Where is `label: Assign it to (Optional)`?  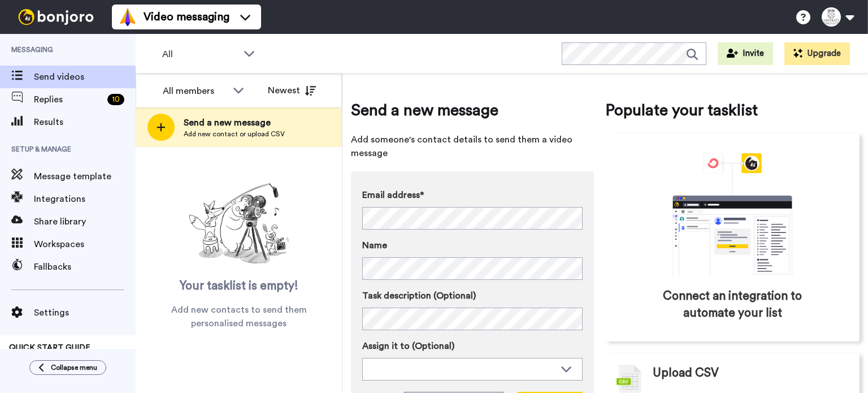
label: Assign it to (Optional) is located at coordinates (472, 346).